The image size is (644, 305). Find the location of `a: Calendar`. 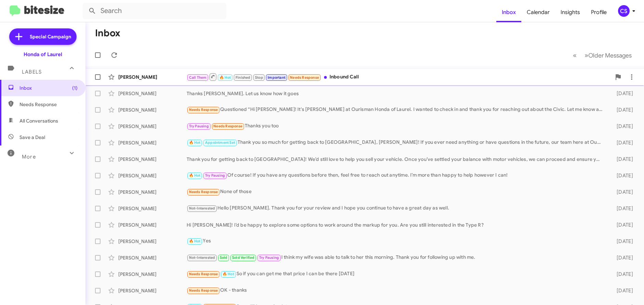

a: Calendar is located at coordinates (538, 12).